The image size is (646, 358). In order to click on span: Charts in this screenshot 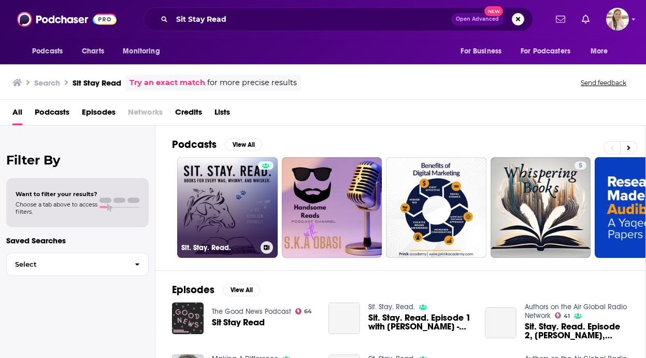, I will do `click(93, 51)`.